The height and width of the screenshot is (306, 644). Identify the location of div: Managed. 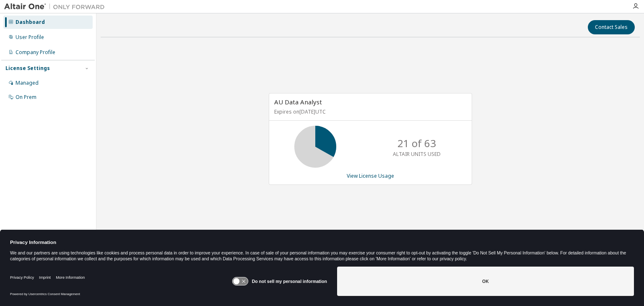
(27, 83).